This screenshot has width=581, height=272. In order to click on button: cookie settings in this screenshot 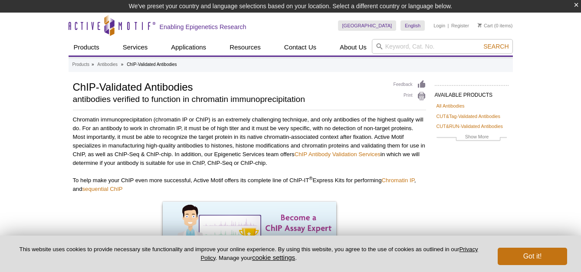, I will do `click(274, 258)`.